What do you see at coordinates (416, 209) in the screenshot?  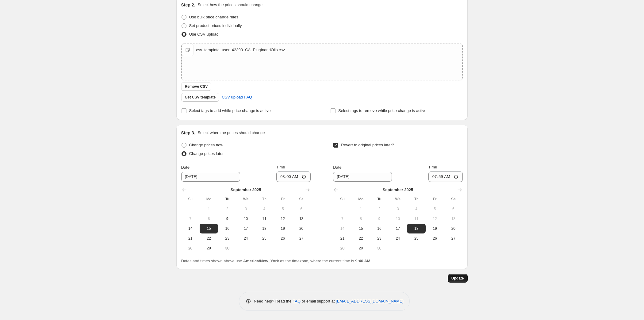 I see `span: 4` at bounding box center [416, 209].